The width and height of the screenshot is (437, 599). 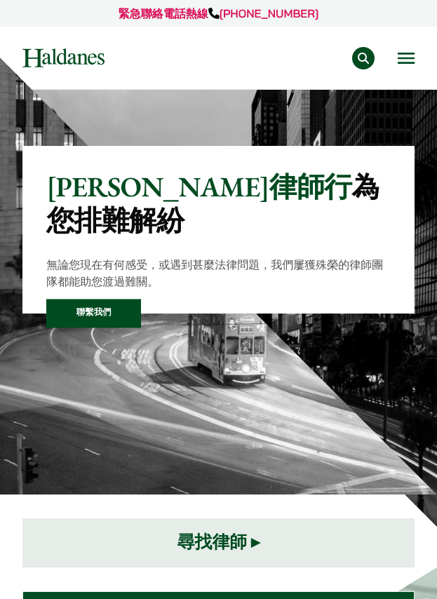 What do you see at coordinates (363, 58) in the screenshot?
I see `button: Search` at bounding box center [363, 58].